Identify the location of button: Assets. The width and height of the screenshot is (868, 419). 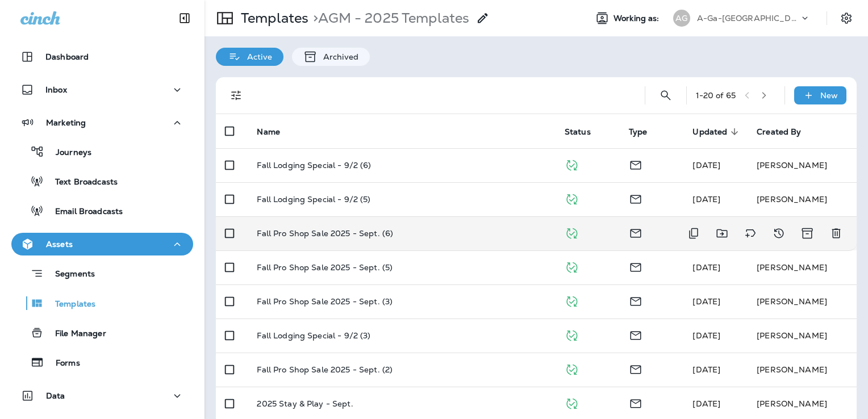
(102, 244).